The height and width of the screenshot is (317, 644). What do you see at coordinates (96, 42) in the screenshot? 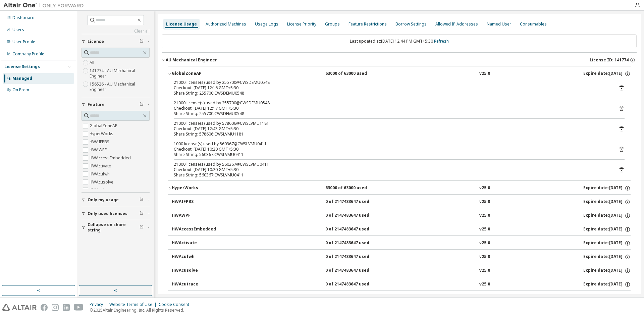
I see `span: License` at bounding box center [96, 42].